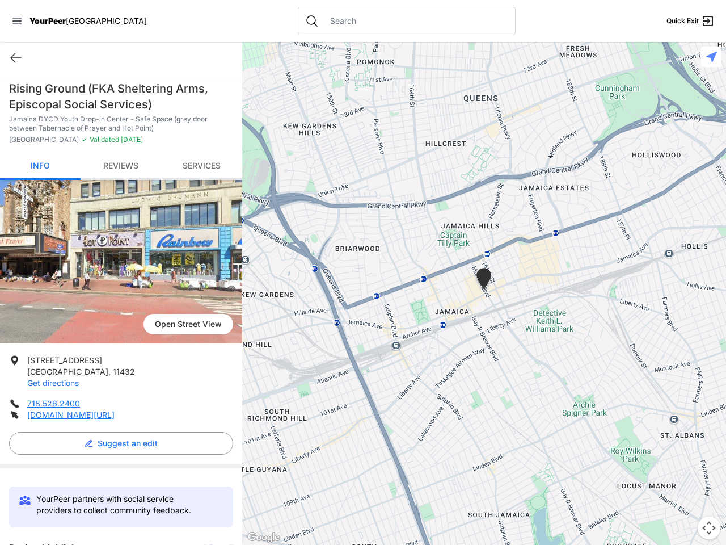 Image resolution: width=726 pixels, height=545 pixels. Describe the element at coordinates (121, 96) in the screenshot. I see `h1: Rising Ground (FKA Sheltering Arms, Episcopal Social Services)` at that location.